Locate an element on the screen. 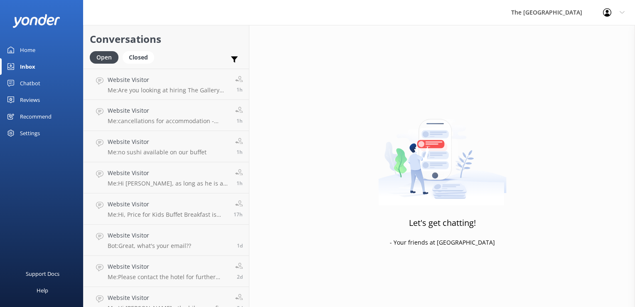 The image size is (635, 307). span: Sep 02 2025 05:29pm (UTC +12:00) Pacific/Auckland is located at coordinates (238, 214).